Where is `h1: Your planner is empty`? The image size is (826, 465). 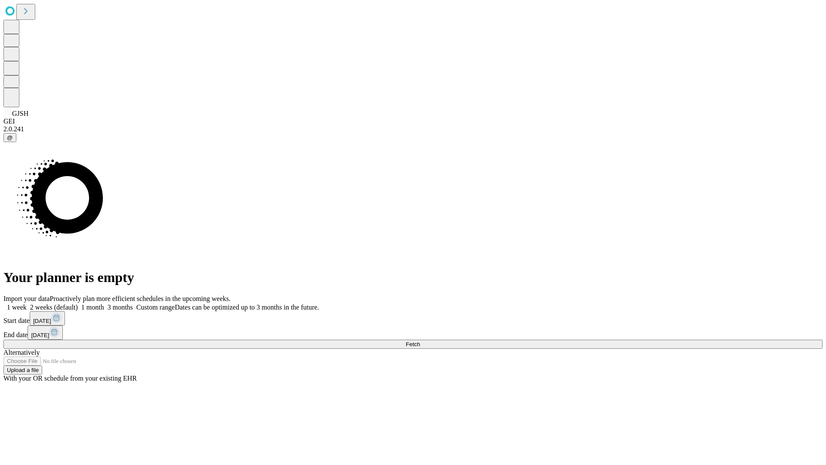
h1: Your planner is empty is located at coordinates (413, 277).